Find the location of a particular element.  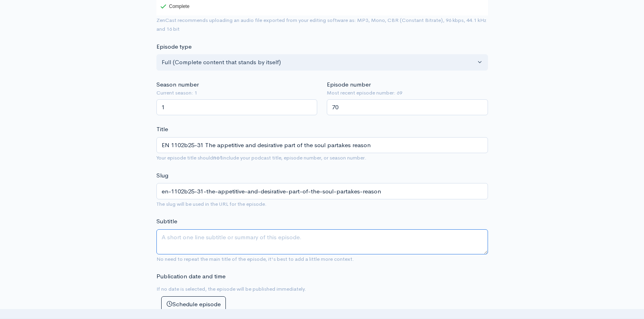

small: Most recent episode number: 69 is located at coordinates (407, 93).